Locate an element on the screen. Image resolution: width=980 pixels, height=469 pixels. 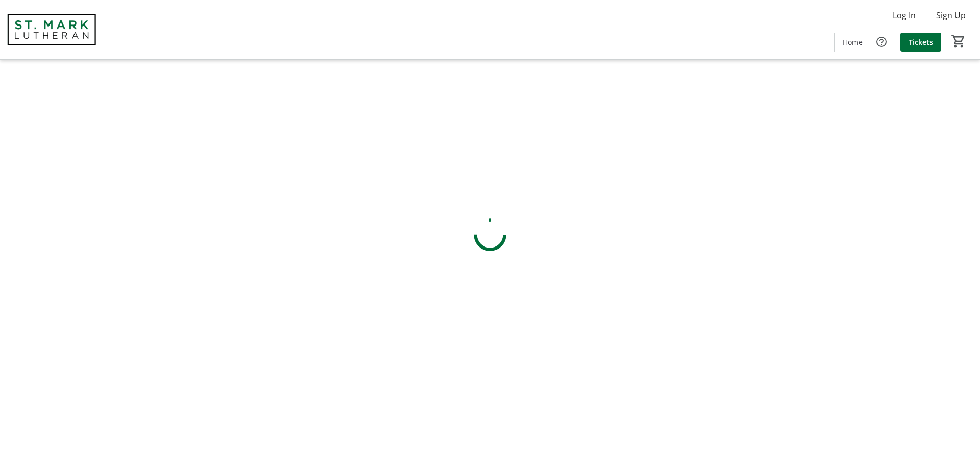
button: Cart is located at coordinates (958, 41).